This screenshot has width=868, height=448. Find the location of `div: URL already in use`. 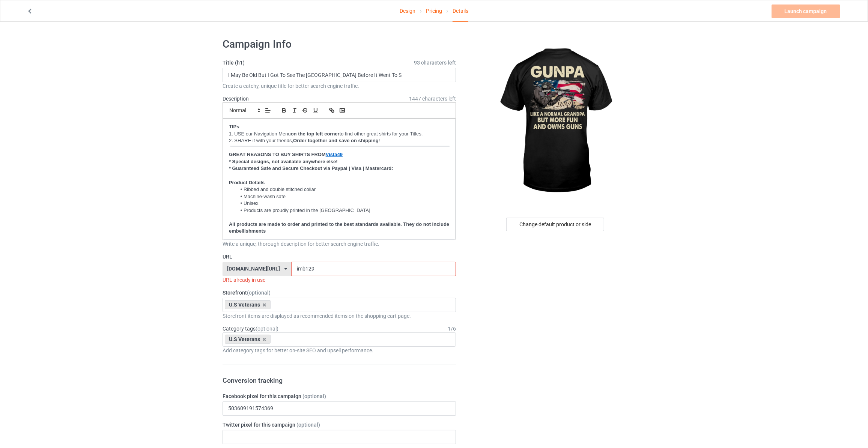

div: URL already in use is located at coordinates (339, 280).